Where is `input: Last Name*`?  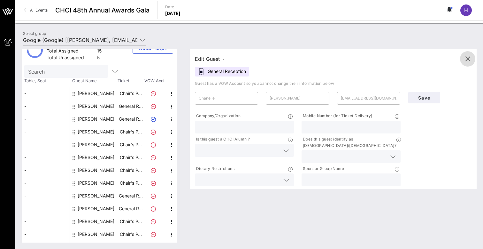 input: Last Name* is located at coordinates (298, 98).